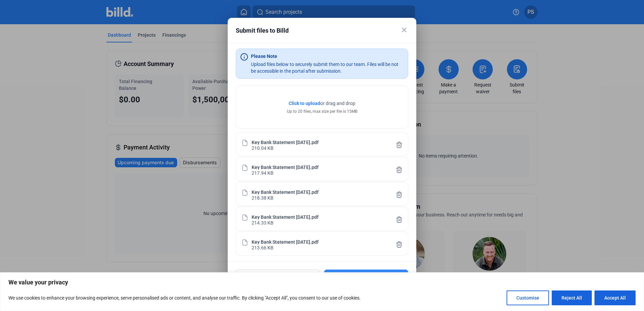 The image size is (644, 311). Describe the element at coordinates (322, 111) in the screenshot. I see `div: Up to 20 files, max size per file is 15MB` at that location.